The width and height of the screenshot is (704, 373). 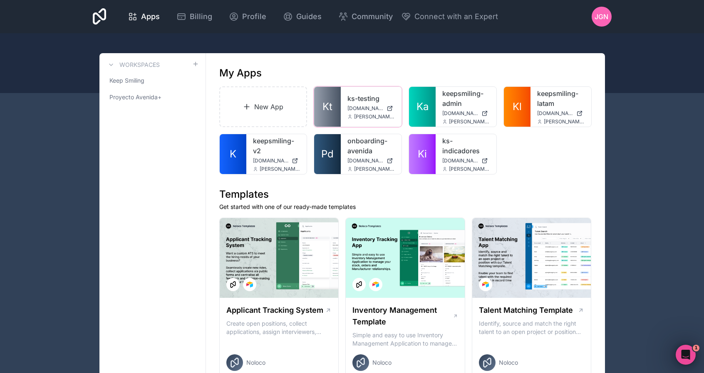 I want to click on a: Ki, so click(x=422, y=154).